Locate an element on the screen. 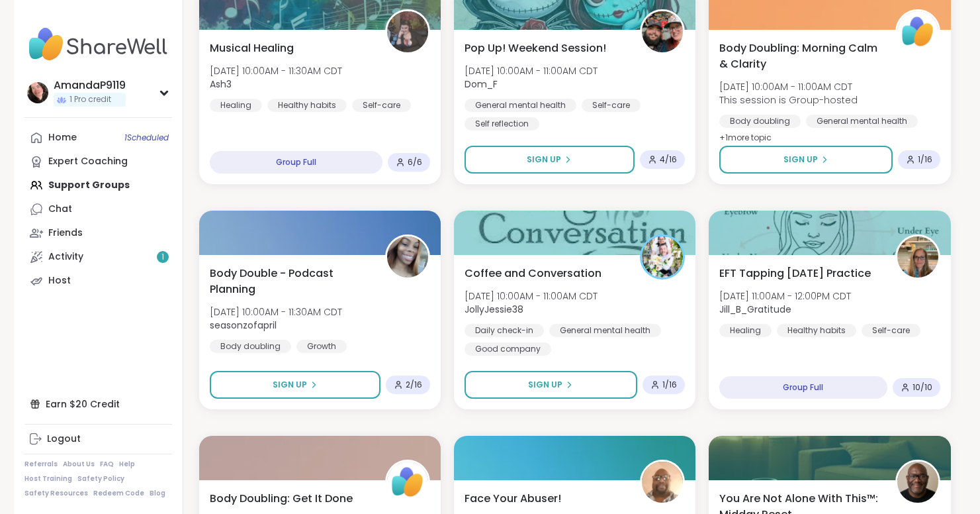 The image size is (980, 514). div: Daily check-in is located at coordinates (504, 330).